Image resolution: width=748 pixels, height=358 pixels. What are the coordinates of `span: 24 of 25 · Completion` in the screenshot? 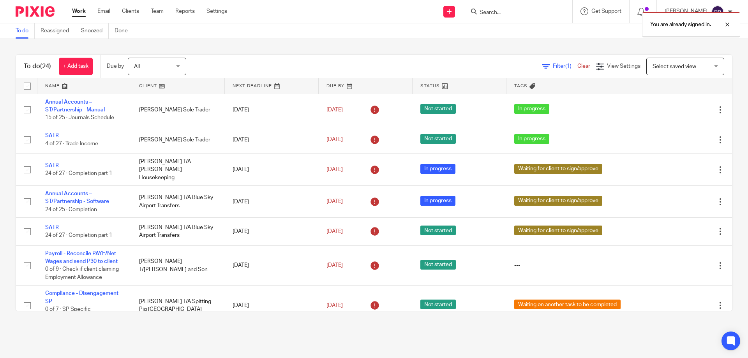 It's located at (71, 209).